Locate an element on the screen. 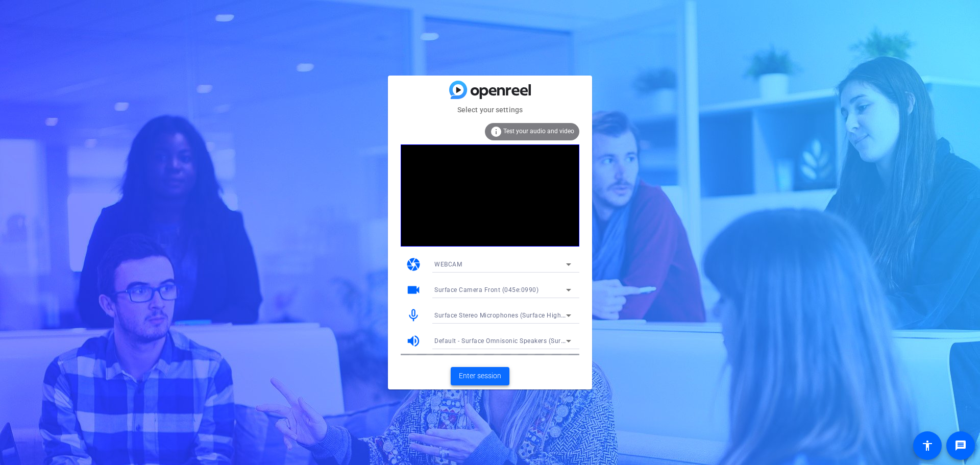 The image size is (980, 465). mat-card-subtitle: Select your settings is located at coordinates (490, 110).